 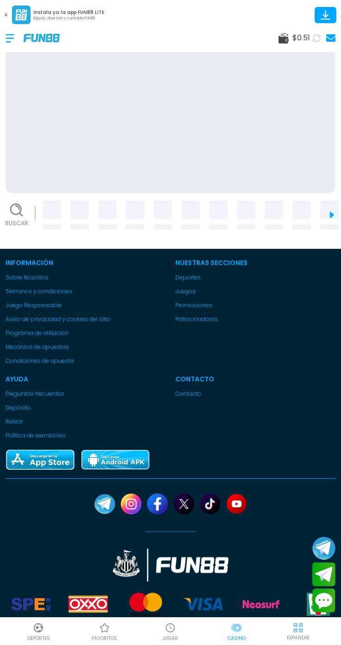 I want to click on button: Contact customer service, so click(x=324, y=600).